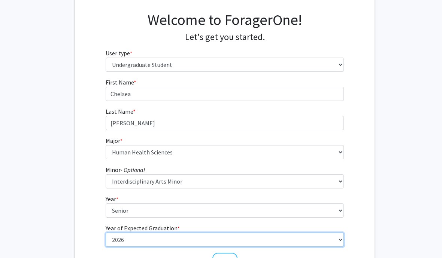 The height and width of the screenshot is (258, 442). Describe the element at coordinates (112, 199) in the screenshot. I see `label: Year` at that location.